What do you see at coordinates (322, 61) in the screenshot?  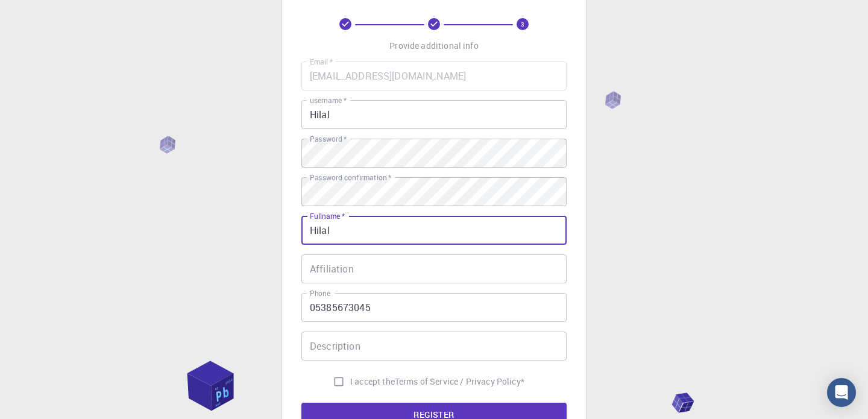 I see `label: Email` at bounding box center [322, 61].